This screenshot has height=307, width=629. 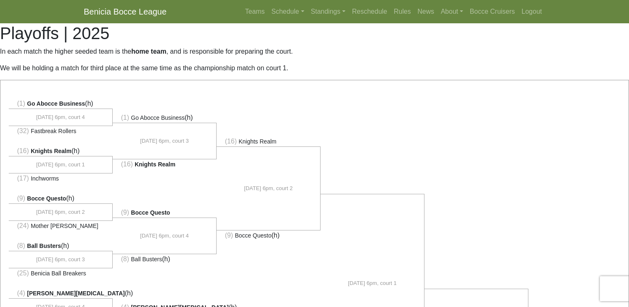 What do you see at coordinates (23, 178) in the screenshot?
I see `span: (17)` at bounding box center [23, 178].